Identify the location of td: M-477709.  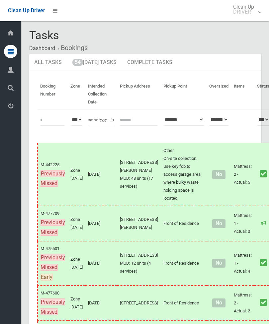
(52, 223).